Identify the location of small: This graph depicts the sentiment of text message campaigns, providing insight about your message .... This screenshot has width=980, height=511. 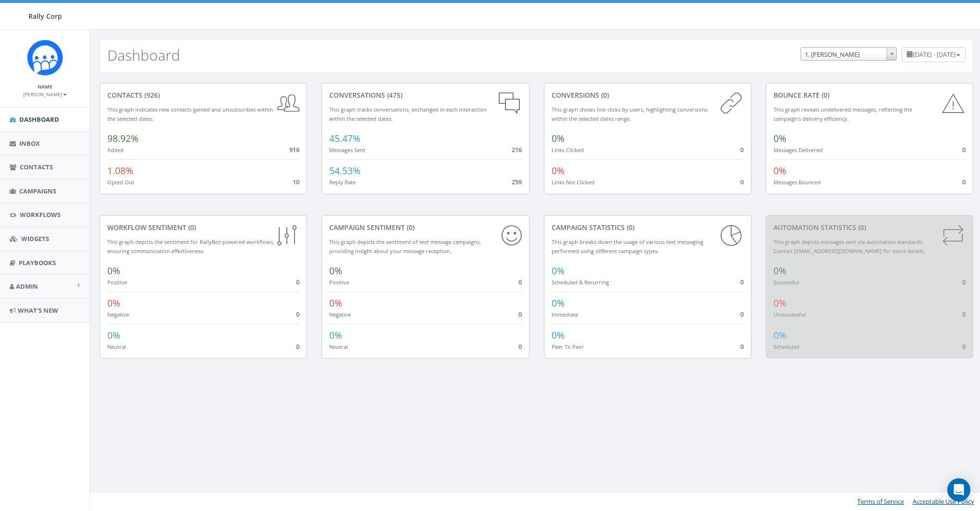
(405, 246).